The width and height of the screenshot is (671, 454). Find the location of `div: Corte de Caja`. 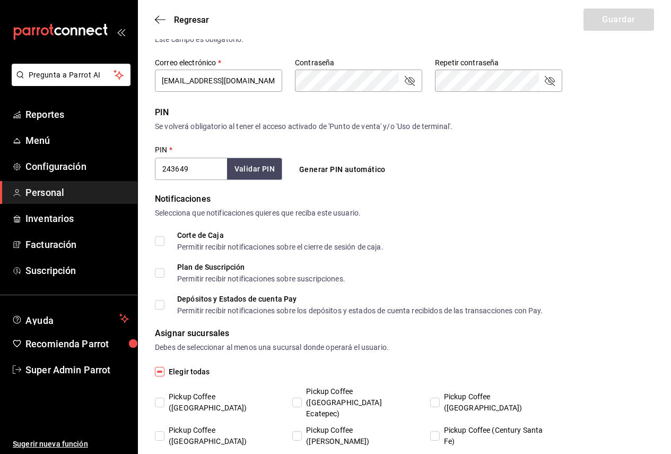

div: Corte de Caja is located at coordinates (280, 235).